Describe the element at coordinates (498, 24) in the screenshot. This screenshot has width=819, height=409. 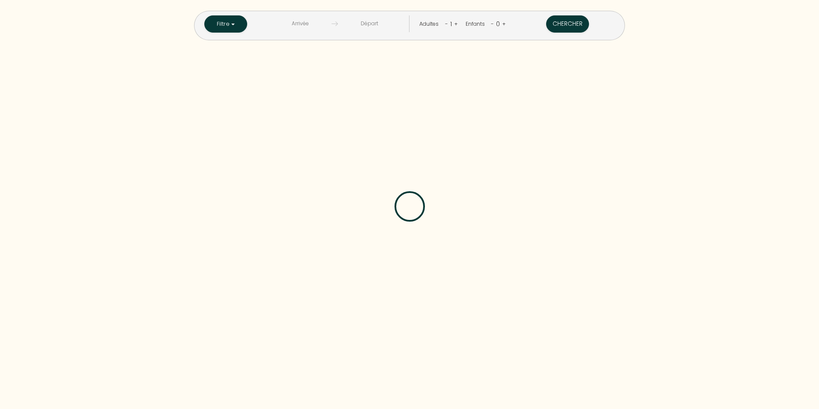
I see `div: 0` at that location.